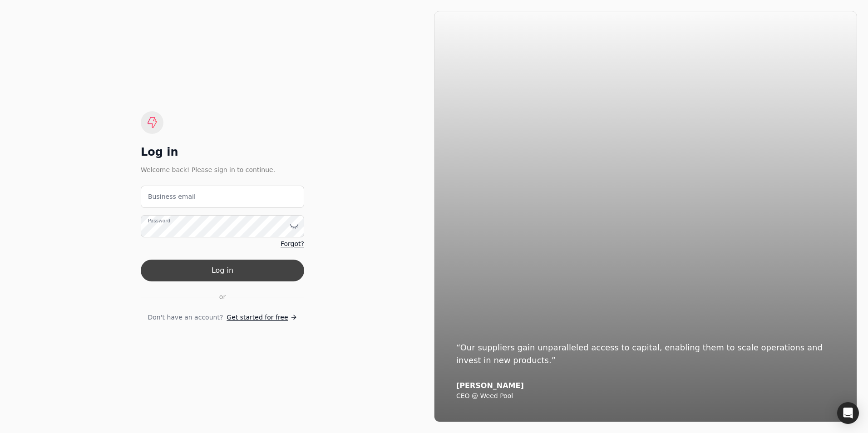 The height and width of the screenshot is (433, 868). What do you see at coordinates (261, 318) in the screenshot?
I see `a: Get started for free` at bounding box center [261, 318].